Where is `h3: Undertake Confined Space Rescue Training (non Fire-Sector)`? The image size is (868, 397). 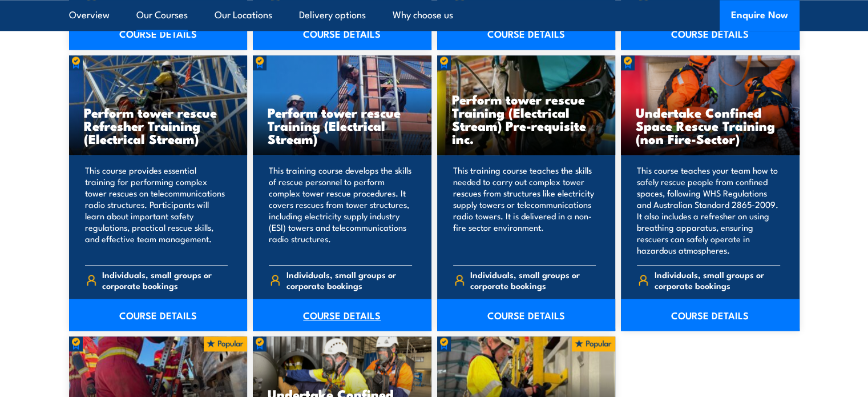 h3: Undertake Confined Space Rescue Training (non Fire-Sector) is located at coordinates (710, 125).